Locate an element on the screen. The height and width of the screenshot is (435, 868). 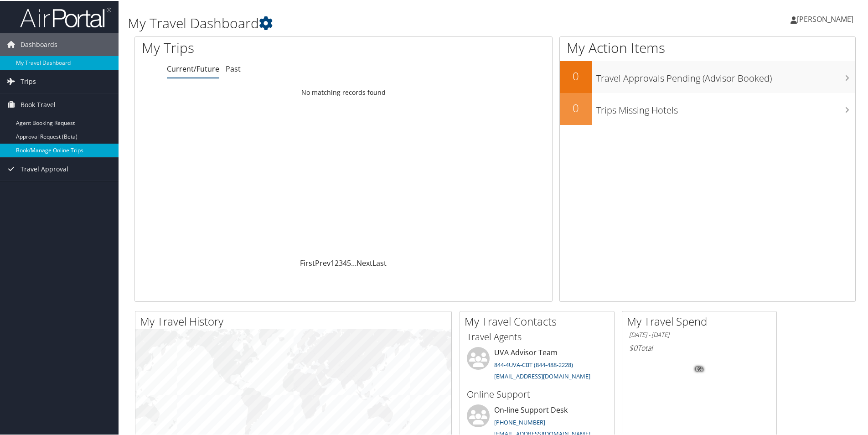
a: 0Travel Approvals Pending (Advisor Booked) is located at coordinates (707, 76).